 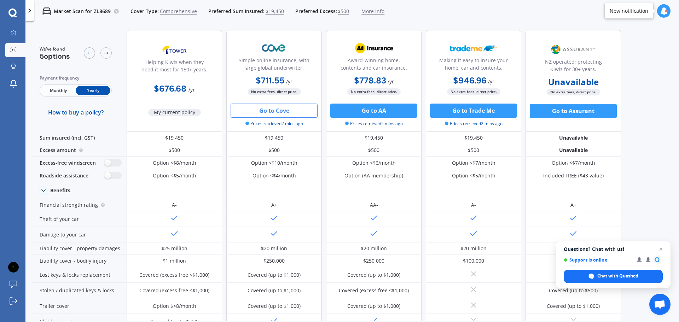 What do you see at coordinates (79, 248) in the screenshot?
I see `div: Liability cover - property damages` at bounding box center [79, 248].